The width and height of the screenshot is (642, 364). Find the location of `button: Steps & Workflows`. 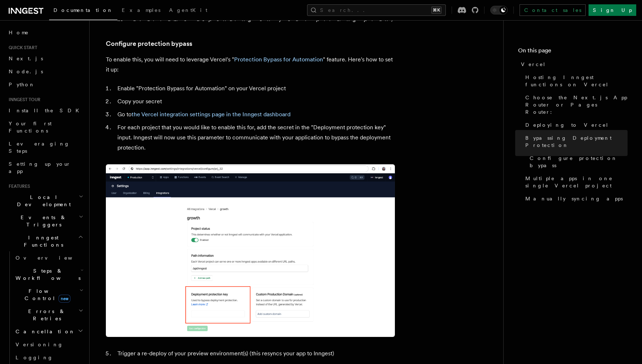

button: Steps & Workflows is located at coordinates (49, 275).